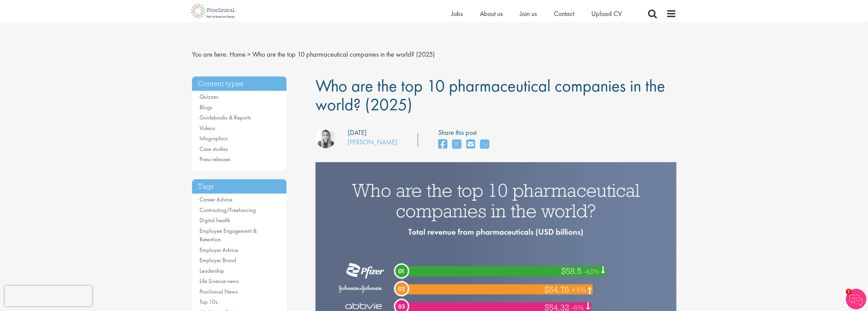 This screenshot has width=868, height=311. What do you see at coordinates (848, 291) in the screenshot?
I see `span: 1` at bounding box center [848, 291].